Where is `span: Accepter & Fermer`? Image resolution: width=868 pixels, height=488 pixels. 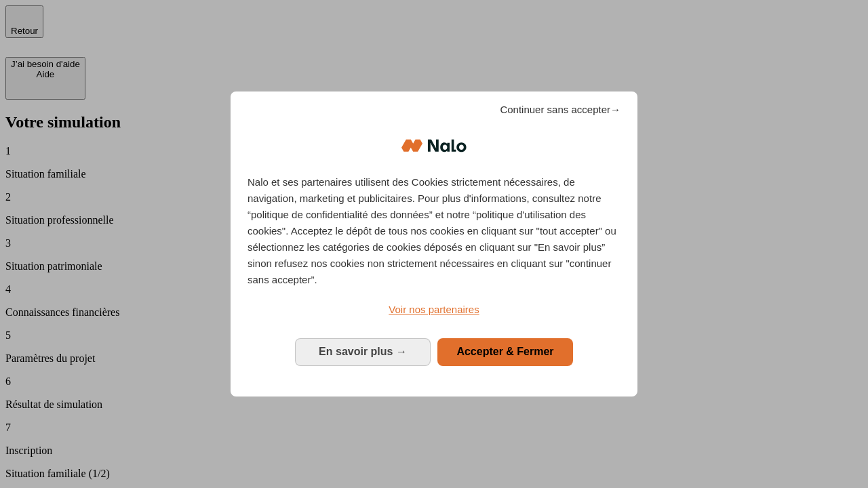 span: Accepter & Fermer is located at coordinates (505, 351).